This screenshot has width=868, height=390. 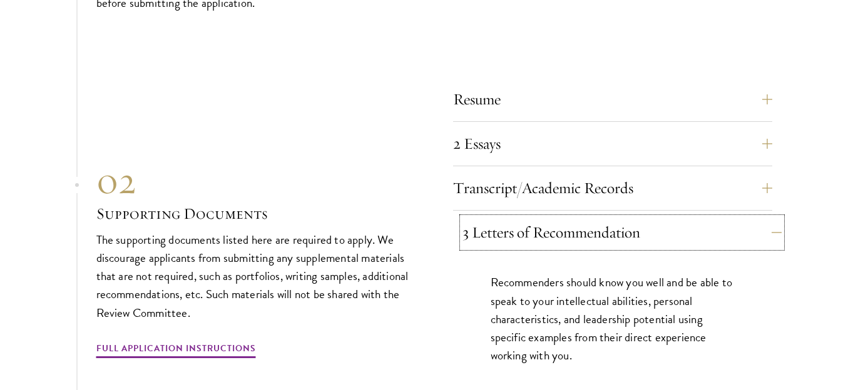 What do you see at coordinates (612, 144) in the screenshot?
I see `button: 2 Essays` at bounding box center [612, 144].